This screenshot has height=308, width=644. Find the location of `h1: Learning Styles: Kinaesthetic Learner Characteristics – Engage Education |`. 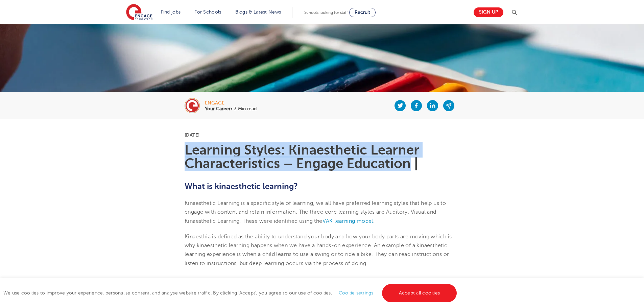

h1: Learning Styles: Kinaesthetic Learner Characteristics – Engage Education | is located at coordinates (322, 156).